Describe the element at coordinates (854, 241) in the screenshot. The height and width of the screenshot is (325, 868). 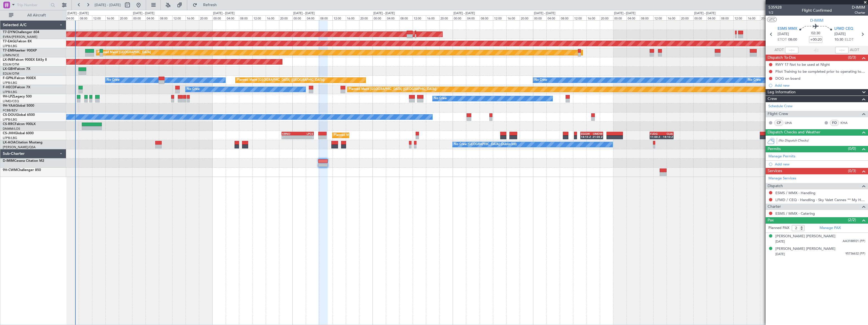
I see `span: AA3188921 (PP)` at that location.